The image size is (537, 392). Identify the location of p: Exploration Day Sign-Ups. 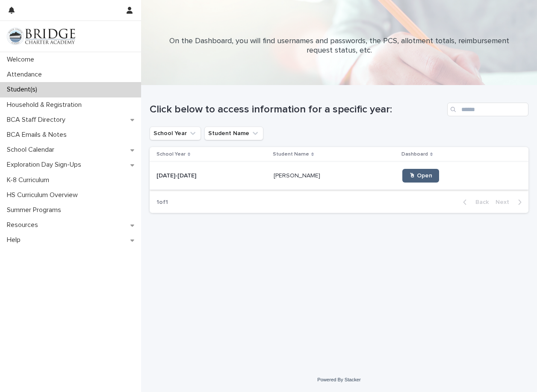
(46, 165).